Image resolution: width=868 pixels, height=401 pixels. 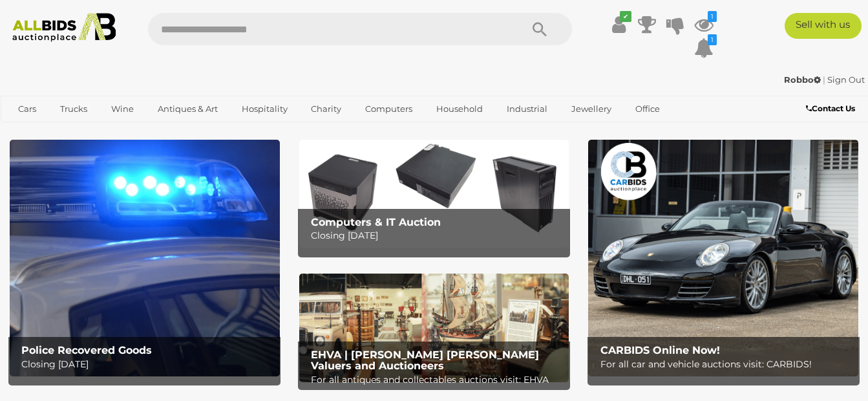 I want to click on a: Office, so click(x=648, y=109).